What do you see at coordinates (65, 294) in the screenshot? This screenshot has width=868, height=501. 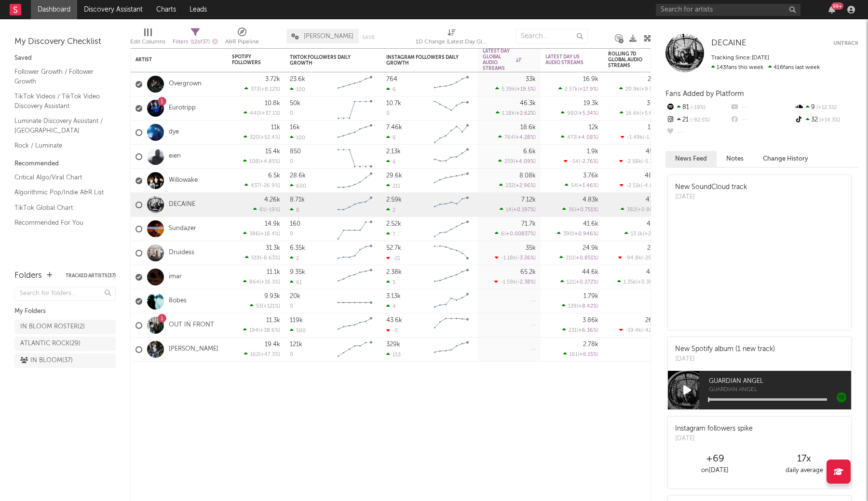 I see `input: Search for folders...` at bounding box center [65, 294].